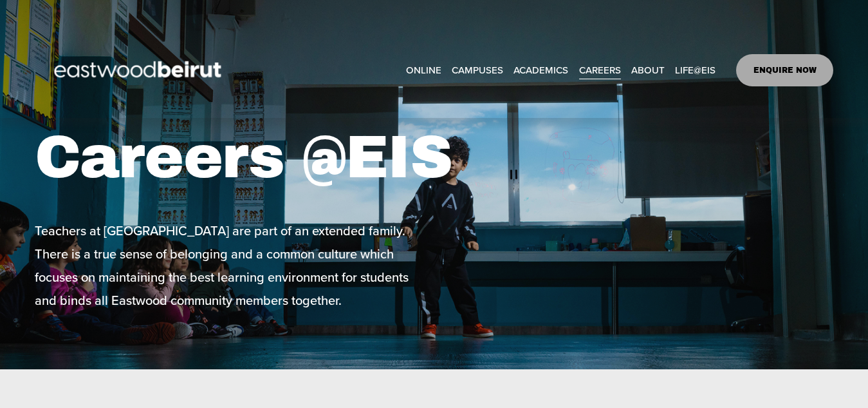 The height and width of the screenshot is (408, 868). What do you see at coordinates (600, 70) in the screenshot?
I see `a: CAREERS` at bounding box center [600, 70].